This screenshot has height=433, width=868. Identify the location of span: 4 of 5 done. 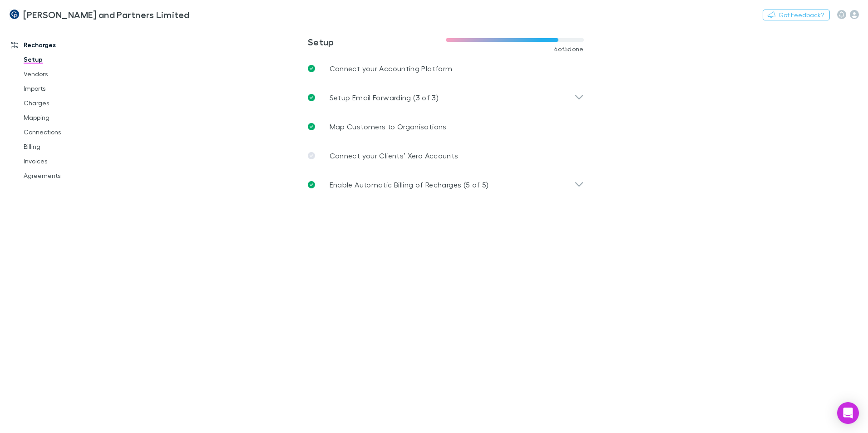
(569, 49).